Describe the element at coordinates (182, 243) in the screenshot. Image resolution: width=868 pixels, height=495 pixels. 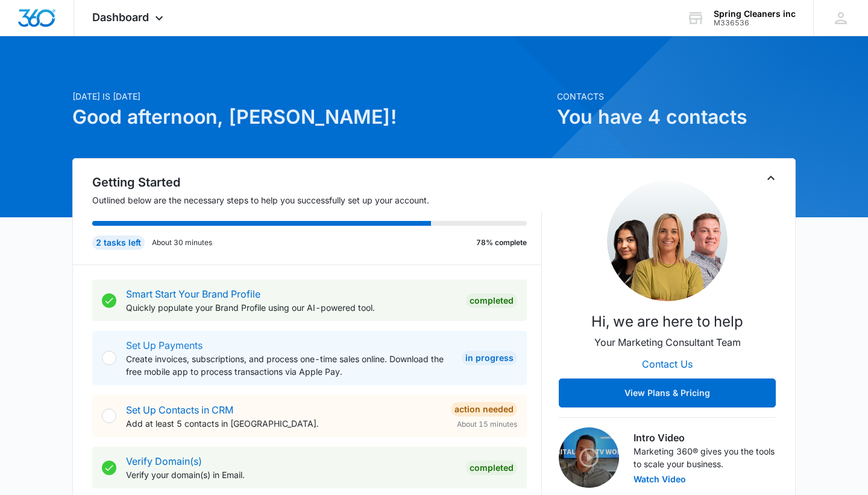
I see `p: About 30 minutes` at that location.